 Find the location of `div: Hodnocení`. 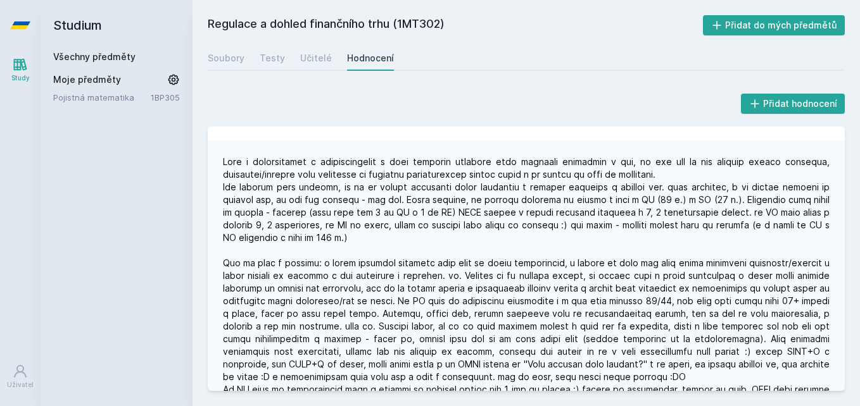

div: Hodnocení is located at coordinates (370, 58).